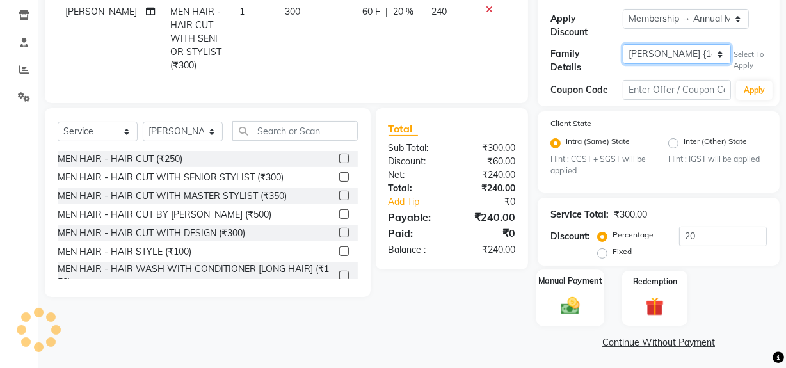  What do you see at coordinates (440, 12) in the screenshot?
I see `span: 240` at bounding box center [440, 12].